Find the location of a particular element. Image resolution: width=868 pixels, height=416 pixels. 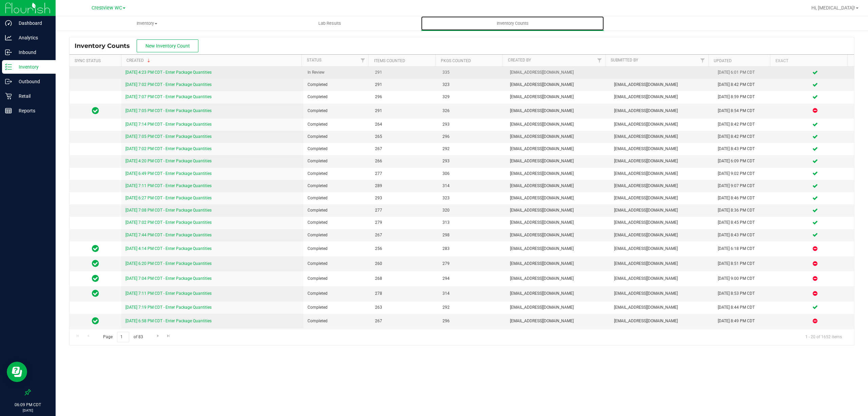

p: Inbound is located at coordinates (32, 52).